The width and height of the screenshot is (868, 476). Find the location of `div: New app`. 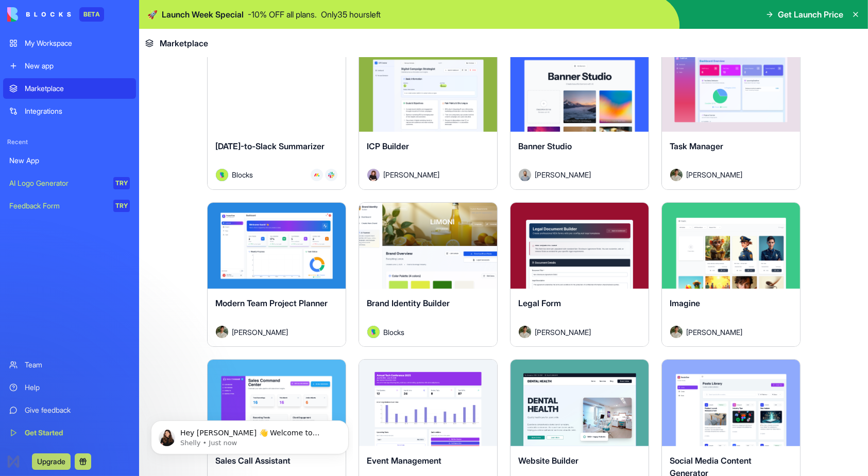

div: New app is located at coordinates (77, 66).